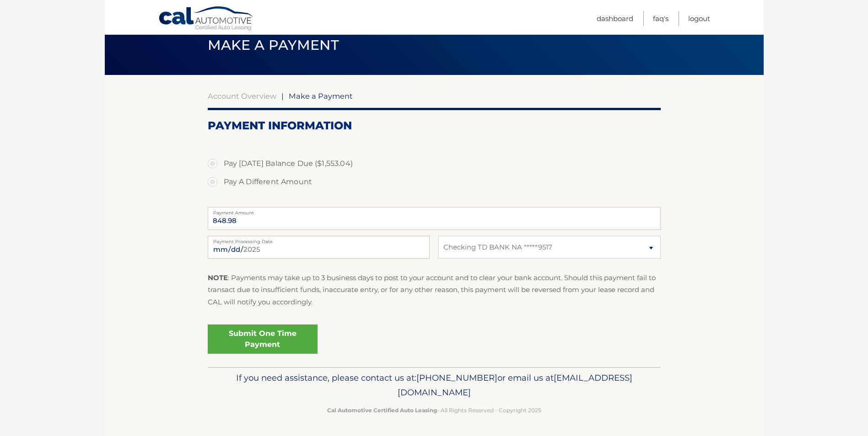  I want to click on input: Payment Date, so click(318, 247).